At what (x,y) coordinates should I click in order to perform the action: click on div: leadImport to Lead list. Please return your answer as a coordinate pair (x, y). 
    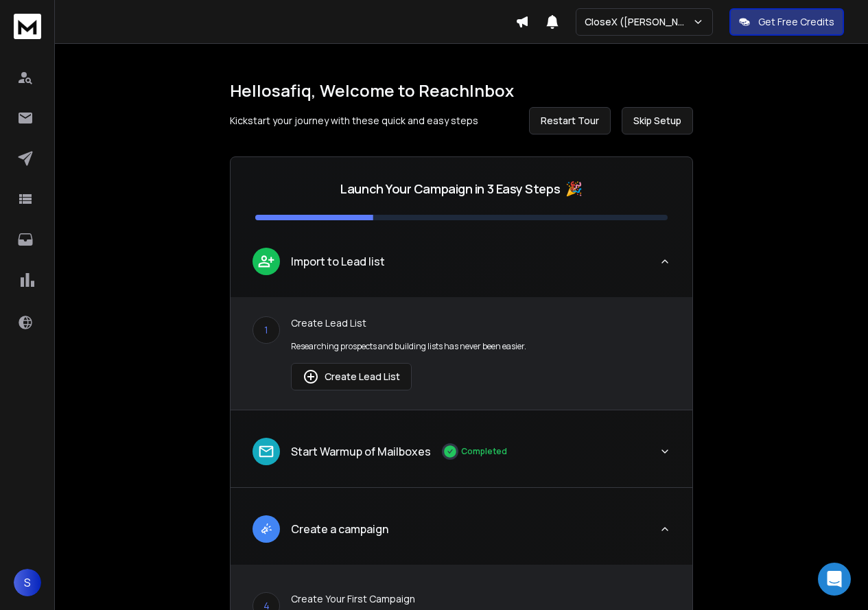
    Looking at the image, I should click on (462, 353).